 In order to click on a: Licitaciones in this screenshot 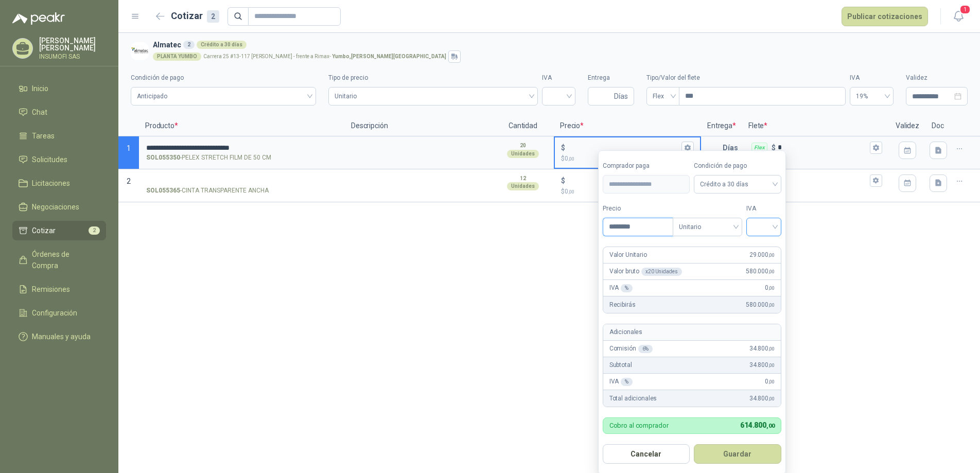, I will do `click(59, 184)`.